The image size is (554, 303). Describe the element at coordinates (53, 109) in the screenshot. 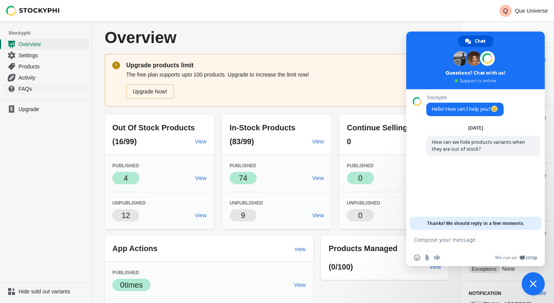

I see `span: Upgrade` at that location.